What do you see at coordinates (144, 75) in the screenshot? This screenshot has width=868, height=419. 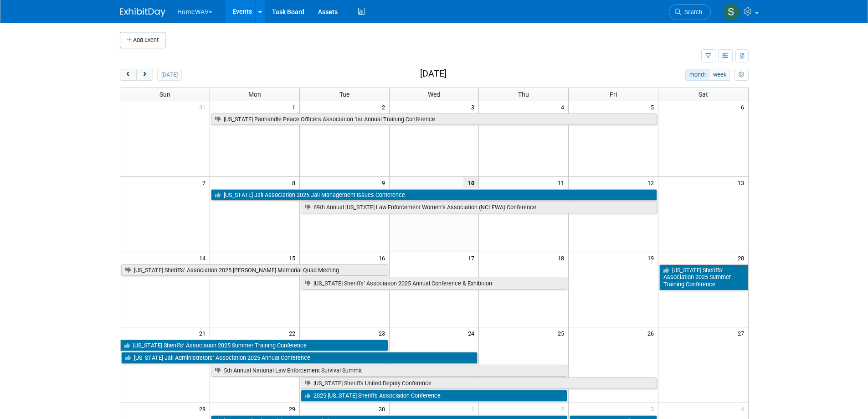 I see `button: next` at bounding box center [144, 75].